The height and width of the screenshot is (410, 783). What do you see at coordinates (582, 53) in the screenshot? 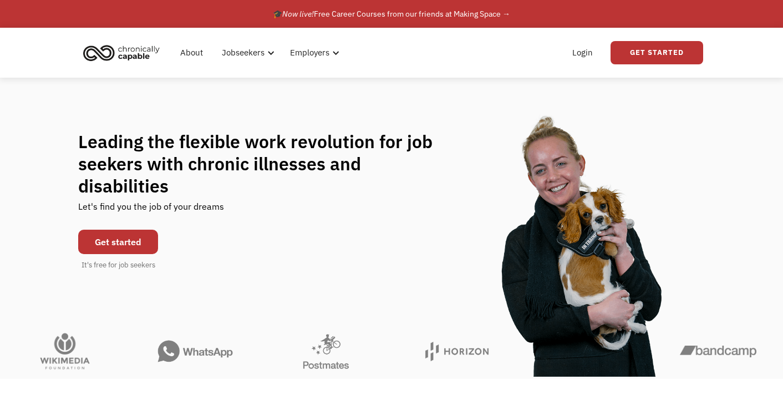
I see `a: Login` at bounding box center [582, 53].